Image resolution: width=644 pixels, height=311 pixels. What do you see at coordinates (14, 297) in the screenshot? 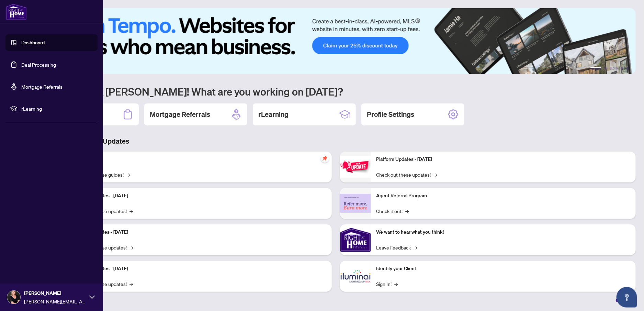
I see `img: Profile Icon` at bounding box center [14, 297].